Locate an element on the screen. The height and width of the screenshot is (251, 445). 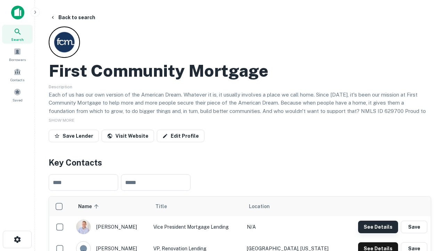
a: Visit Website is located at coordinates (128, 136).